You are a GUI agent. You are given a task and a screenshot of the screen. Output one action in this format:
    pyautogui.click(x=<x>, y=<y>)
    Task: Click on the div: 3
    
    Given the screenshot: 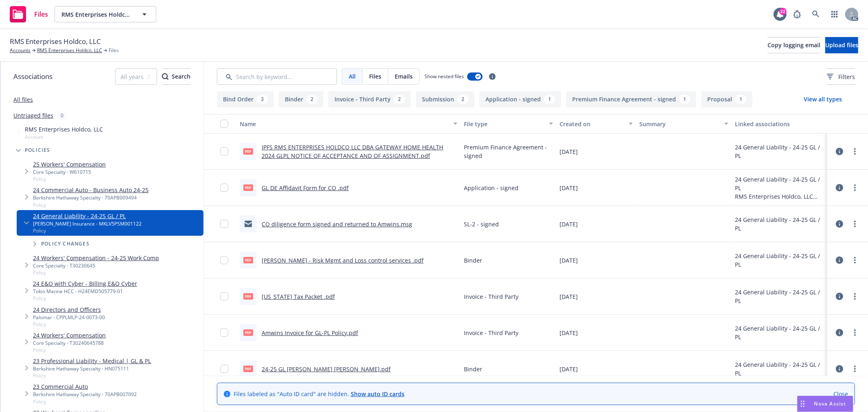 What is the action you would take?
    pyautogui.click(x=262, y=99)
    